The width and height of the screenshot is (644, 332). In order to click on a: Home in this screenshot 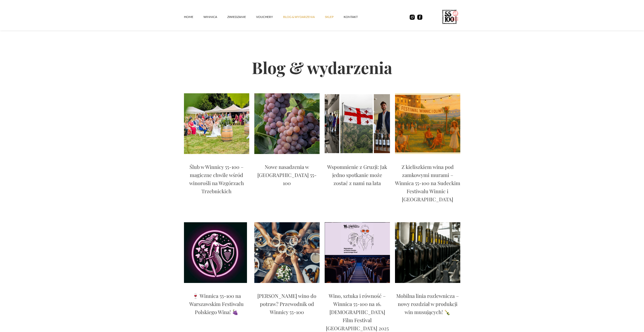, I will do `click(193, 17)`.